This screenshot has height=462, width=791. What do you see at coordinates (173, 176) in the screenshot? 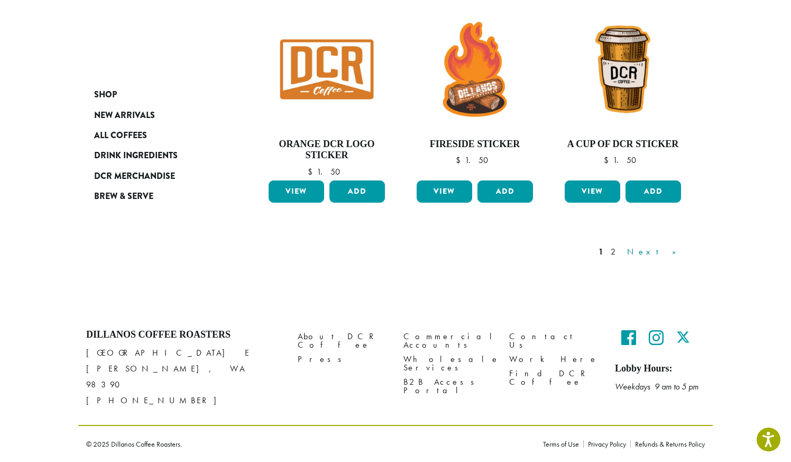
I see `a: DCR Merchandise` at bounding box center [173, 176].